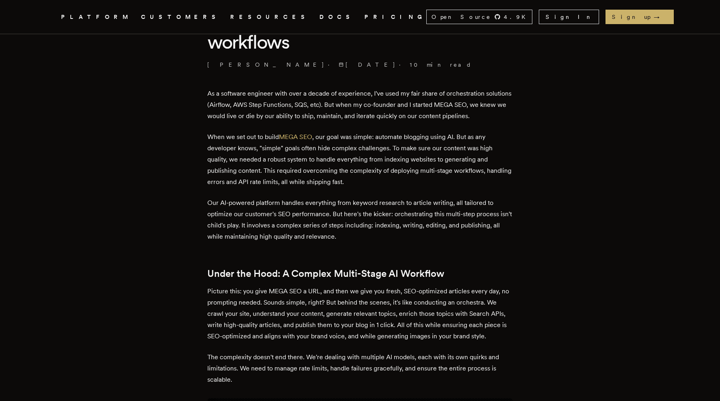  Describe the element at coordinates (441, 65) in the screenshot. I see `span: 10 min read` at that location.